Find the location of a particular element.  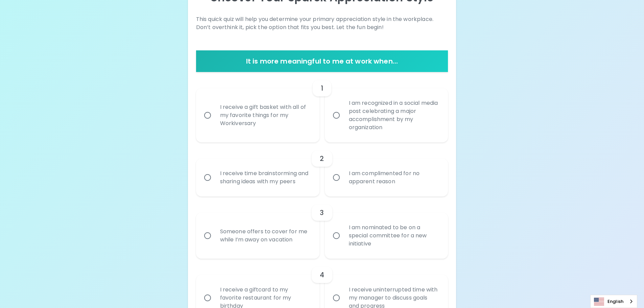

div: I am nominated to be on a special committee for a new initiative is located at coordinates (393, 236).